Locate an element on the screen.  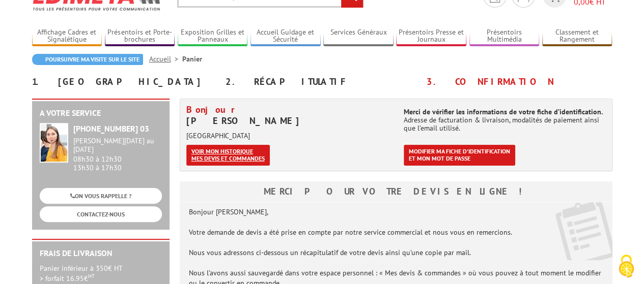
button: Cookies (fenêtre modale) is located at coordinates (626, 267).